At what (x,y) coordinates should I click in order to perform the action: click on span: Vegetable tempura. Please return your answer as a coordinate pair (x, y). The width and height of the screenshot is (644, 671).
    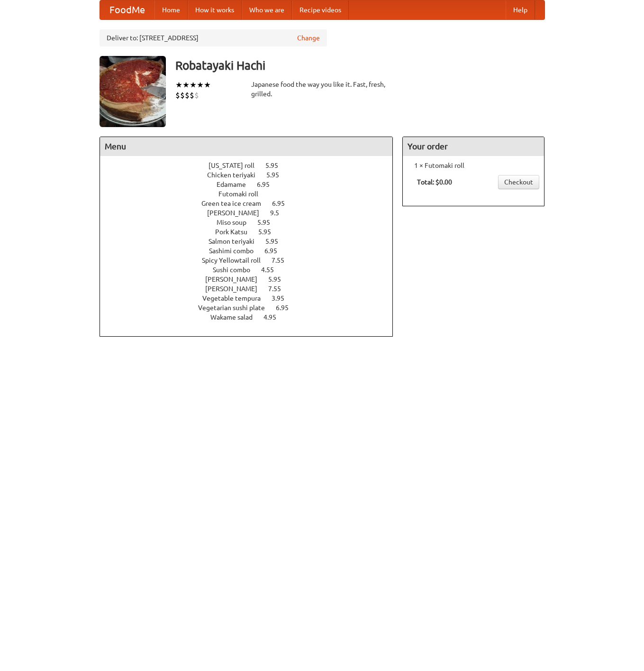
    Looking at the image, I should click on (236, 298).